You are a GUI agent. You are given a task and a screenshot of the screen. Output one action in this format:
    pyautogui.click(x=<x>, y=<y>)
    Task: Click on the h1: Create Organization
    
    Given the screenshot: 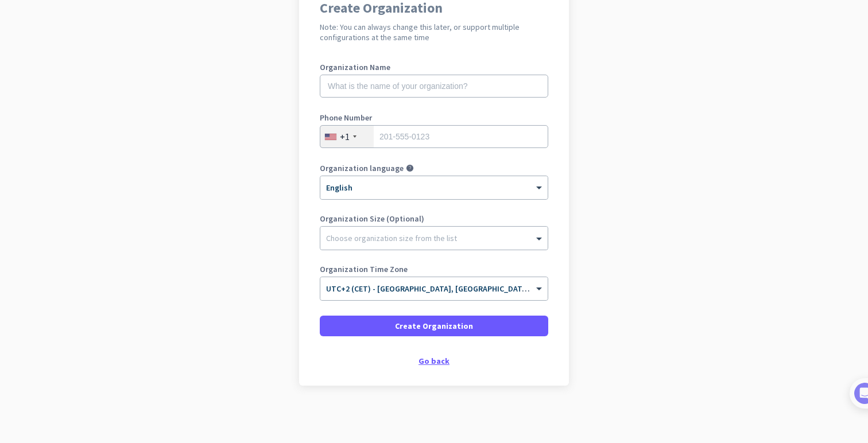 What is the action you would take?
    pyautogui.click(x=434, y=8)
    